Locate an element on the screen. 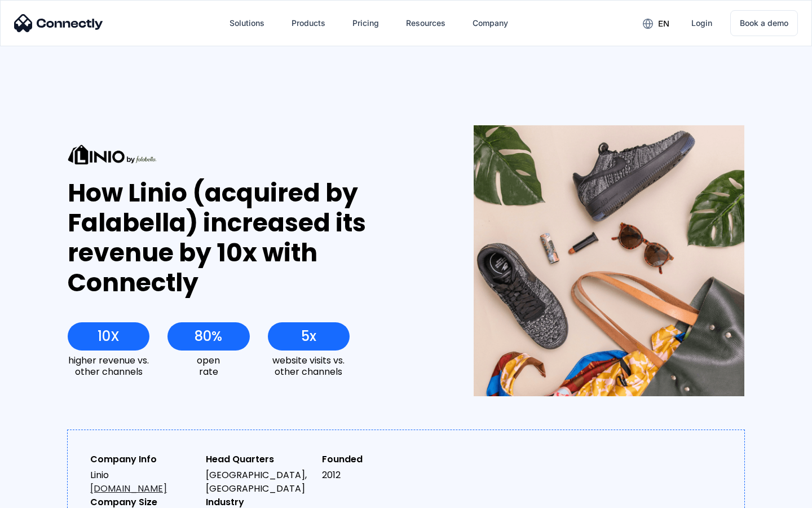  div: website visits vs. other channels is located at coordinates (308, 365).